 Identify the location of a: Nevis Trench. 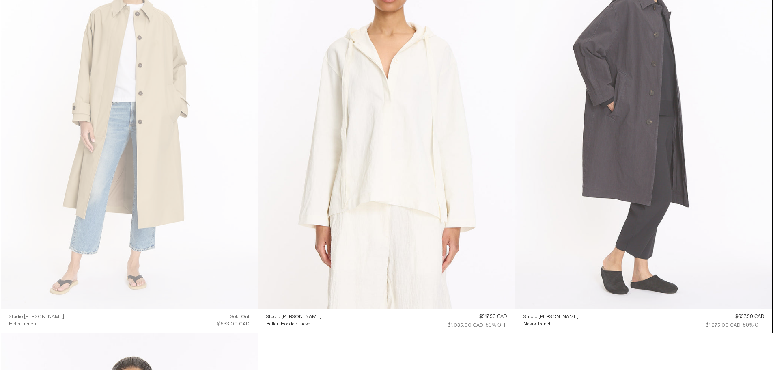
(551, 324).